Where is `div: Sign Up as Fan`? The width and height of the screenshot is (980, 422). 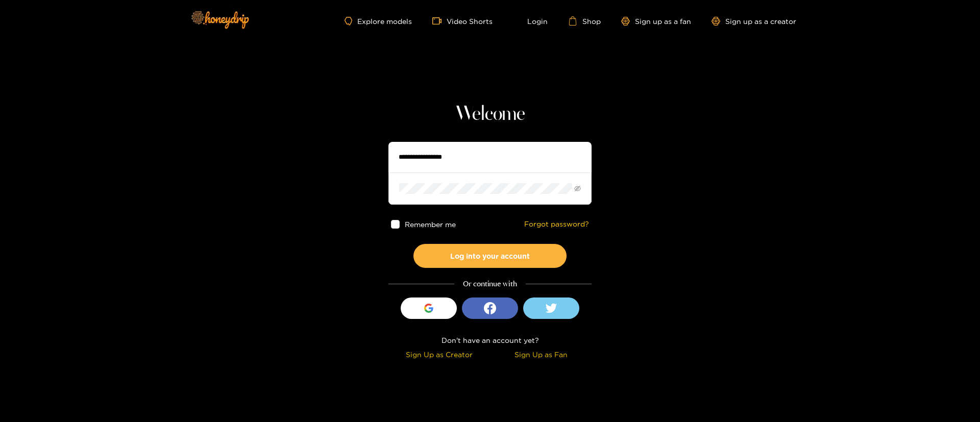 div: Sign Up as Fan is located at coordinates (540, 354).